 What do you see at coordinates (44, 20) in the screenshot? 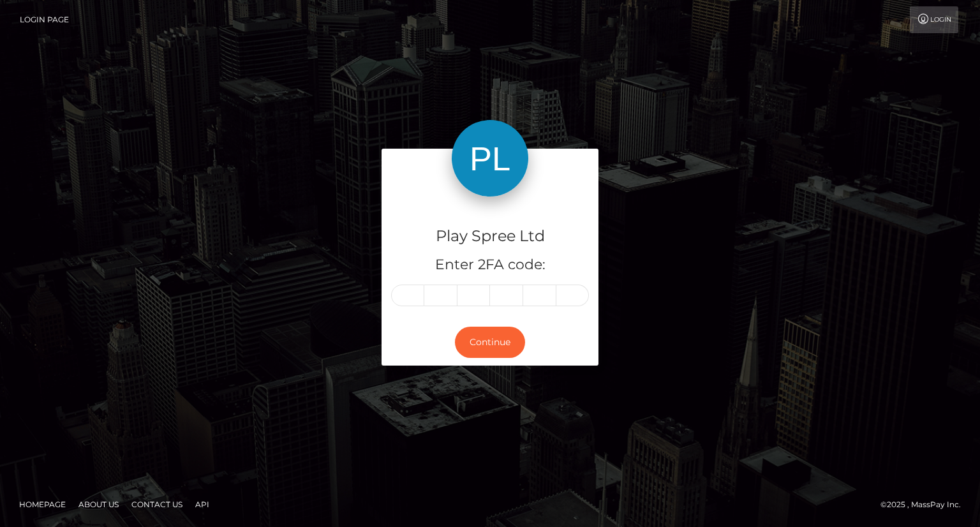
I see `a: Login Page` at bounding box center [44, 20].